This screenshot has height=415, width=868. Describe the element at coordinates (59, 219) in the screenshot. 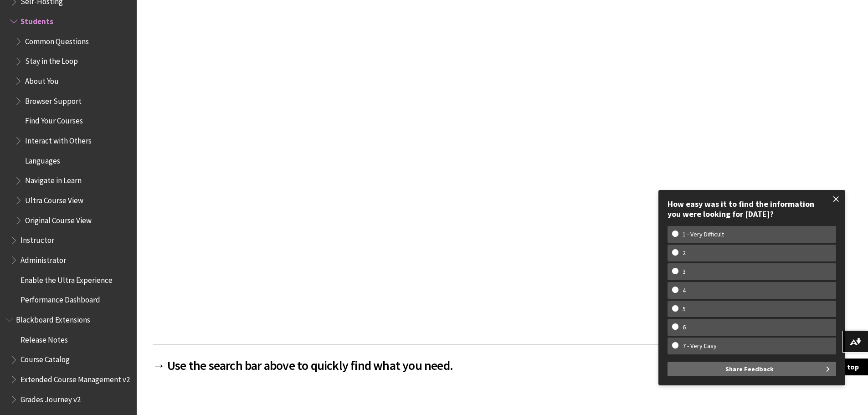

I see `span: Original Course View` at that location.